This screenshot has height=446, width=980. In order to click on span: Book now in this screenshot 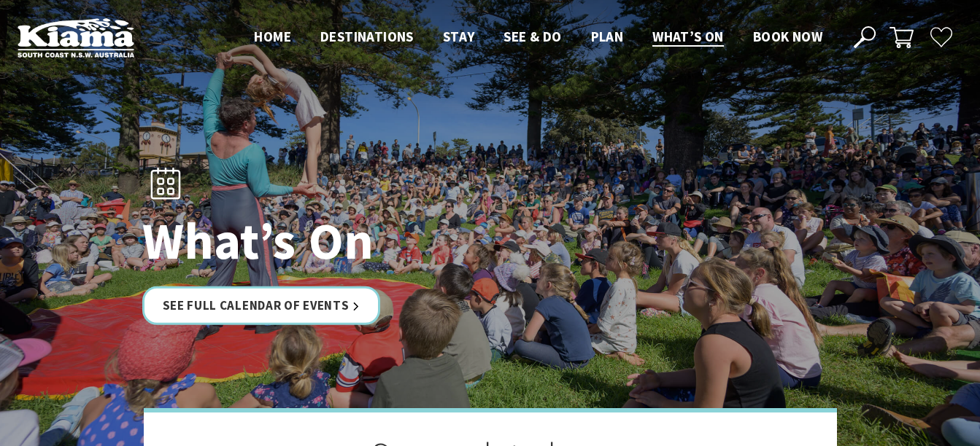, I will do `click(788, 37)`.